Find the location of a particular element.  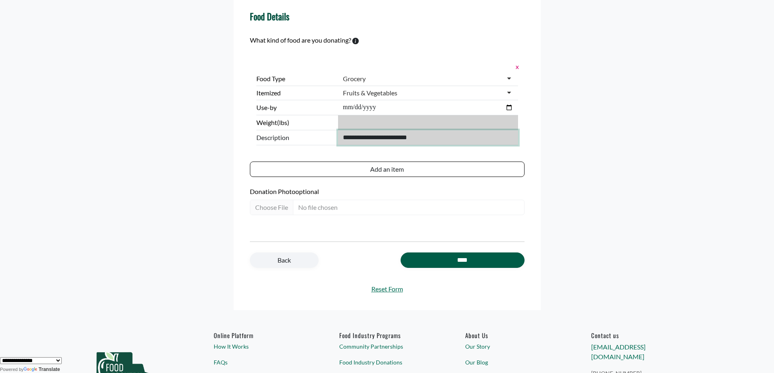

label: Itemized is located at coordinates (295, 93).